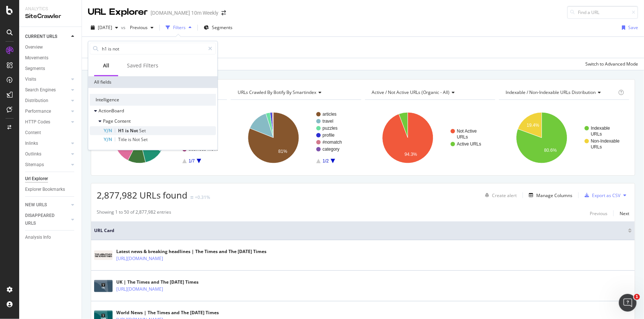 This screenshot has width=644, height=319. What do you see at coordinates (50, 58) in the screenshot?
I see `a: Movements` at bounding box center [50, 58].